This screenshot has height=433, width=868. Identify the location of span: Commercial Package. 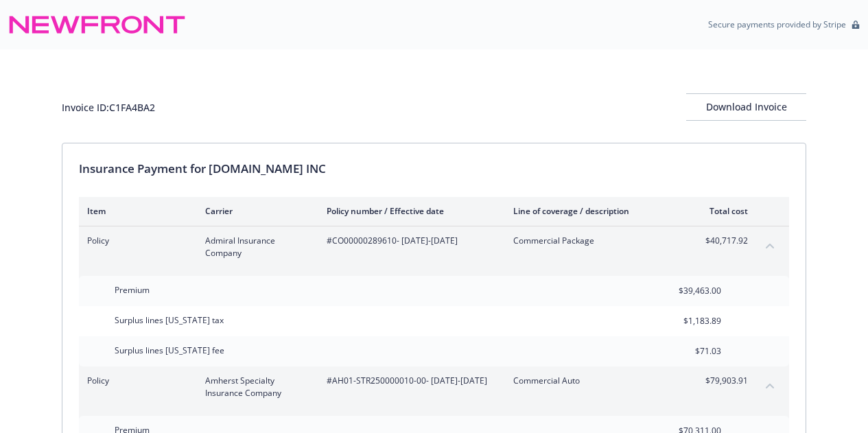
(594, 241).